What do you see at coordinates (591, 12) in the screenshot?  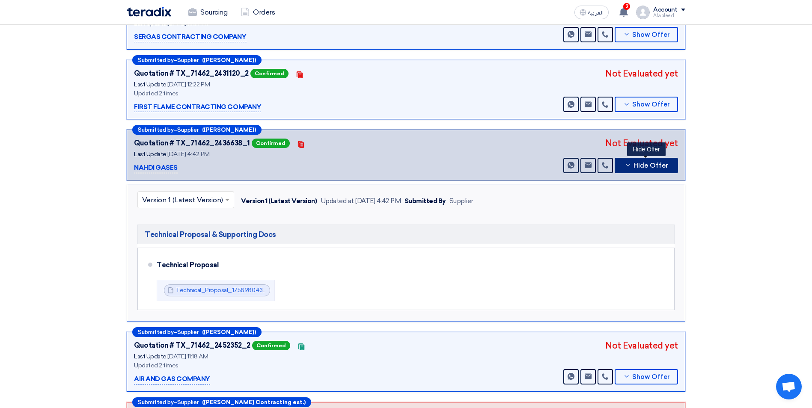 I see `button: العربية` at bounding box center [591, 12].